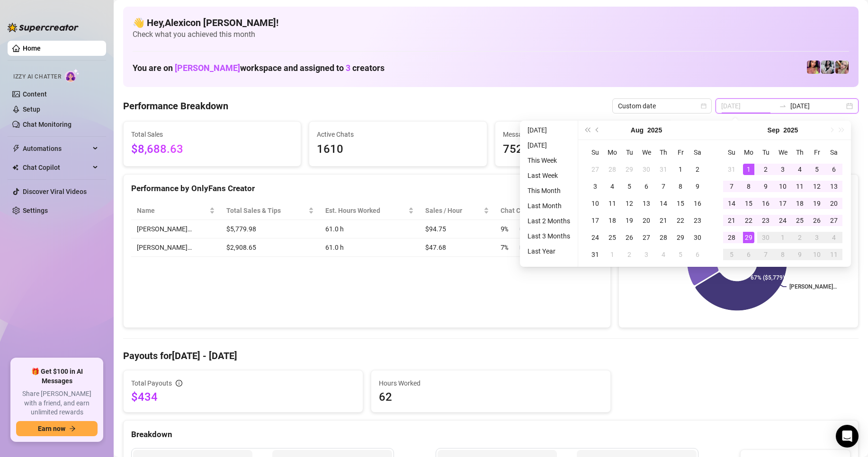 This screenshot has width=868, height=457. Describe the element at coordinates (595, 204) in the screenshot. I see `td: 2025-08-10` at that location.